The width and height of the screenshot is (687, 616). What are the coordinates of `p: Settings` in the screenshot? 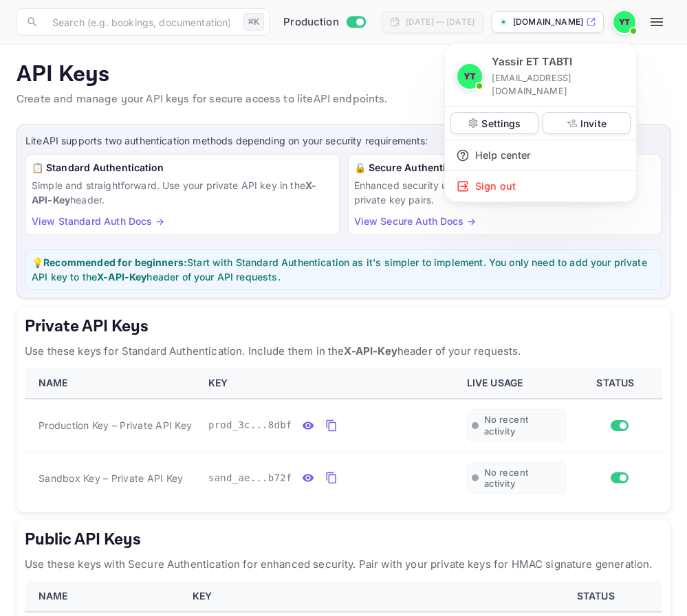 It's located at (501, 123).